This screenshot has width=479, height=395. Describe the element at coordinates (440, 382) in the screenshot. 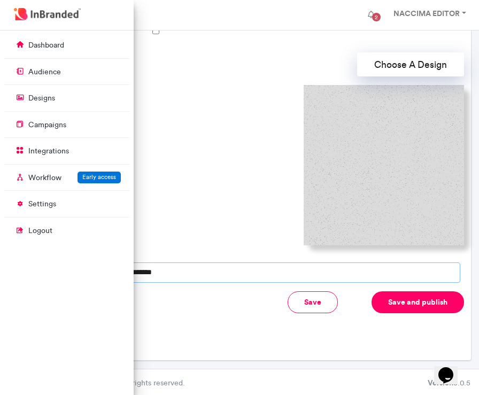

I see `b: Version` at that location.